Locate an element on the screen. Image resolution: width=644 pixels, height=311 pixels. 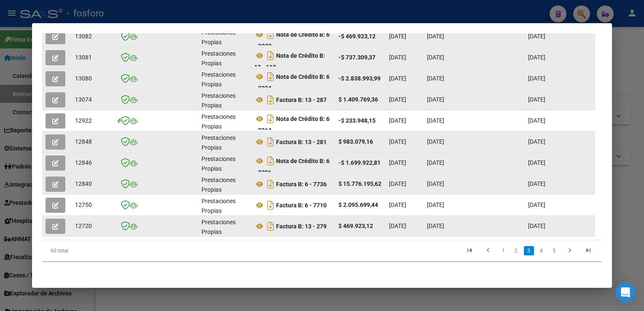
strong: $ 15.776.195,62 is located at coordinates (360, 184).